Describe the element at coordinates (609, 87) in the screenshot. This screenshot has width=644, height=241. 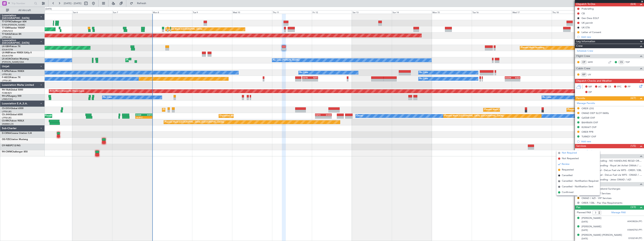
I see `span: CR` at that location.